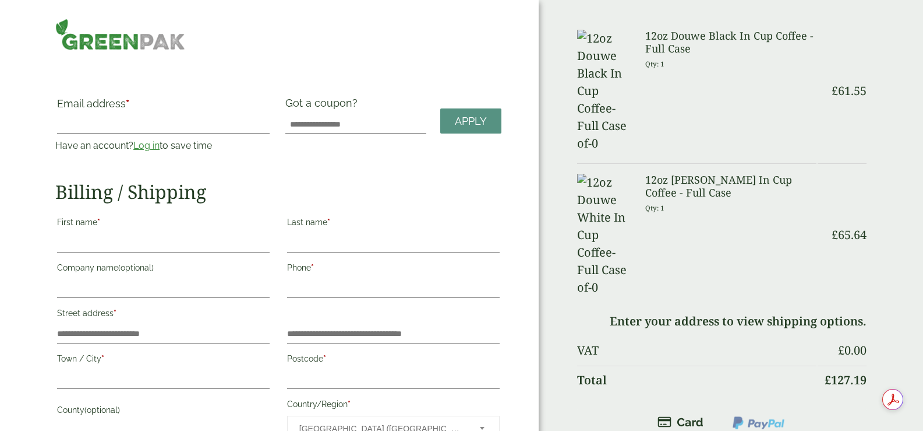 The image size is (923, 431). Describe the element at coordinates (324, 105) in the screenshot. I see `label: Got a coupon?` at that location.